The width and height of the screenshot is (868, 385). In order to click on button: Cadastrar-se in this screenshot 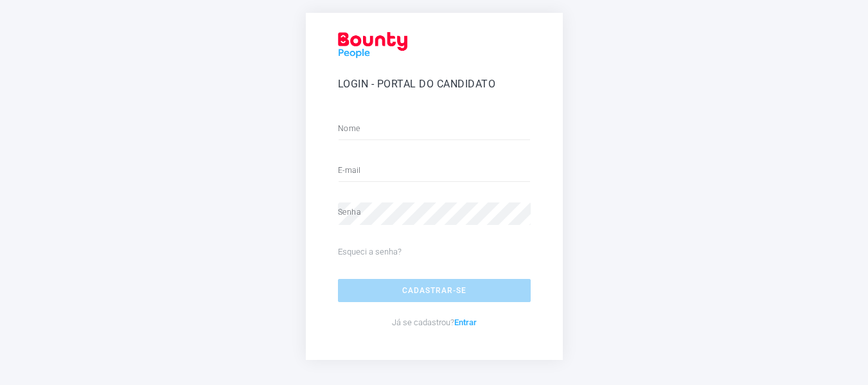, I will do `click(434, 290)`.